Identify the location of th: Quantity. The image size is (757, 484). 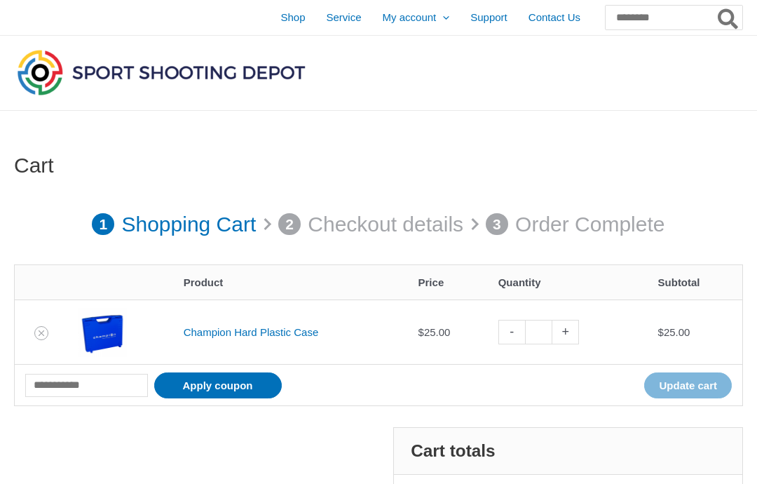
(568, 282).